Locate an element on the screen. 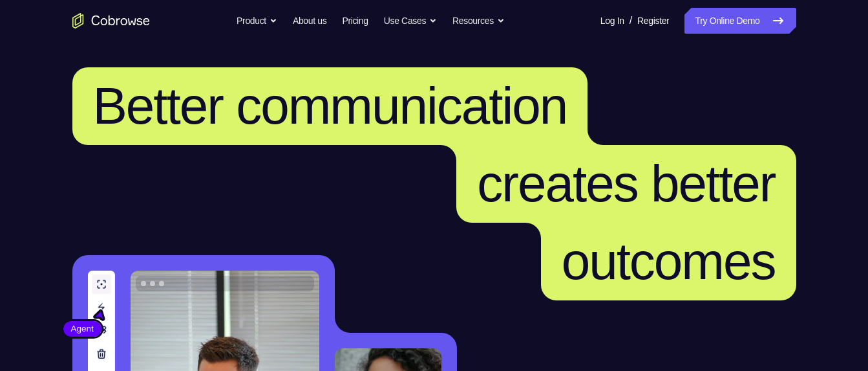 This screenshot has width=868, height=371. a: Try Online Demo is located at coordinates (740, 21).